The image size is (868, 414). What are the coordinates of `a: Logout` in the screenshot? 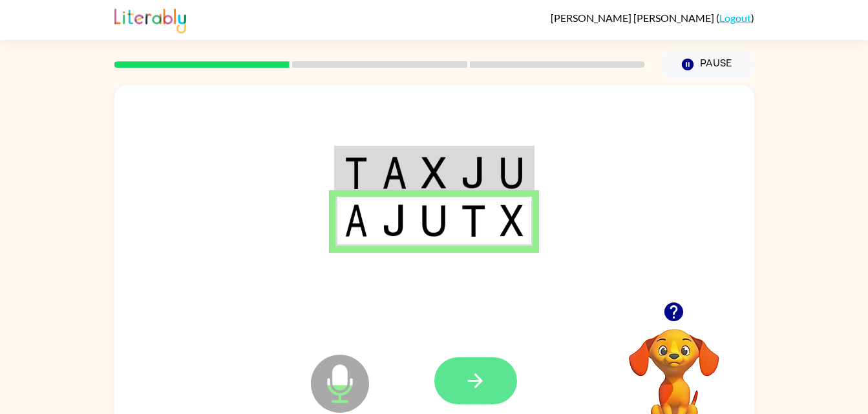 It's located at (735, 18).